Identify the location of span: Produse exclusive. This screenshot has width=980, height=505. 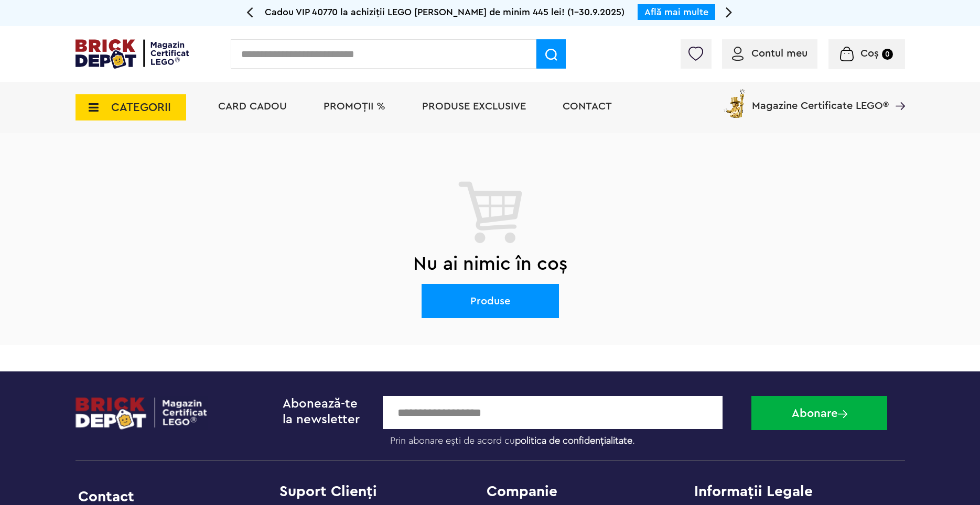
(474, 107).